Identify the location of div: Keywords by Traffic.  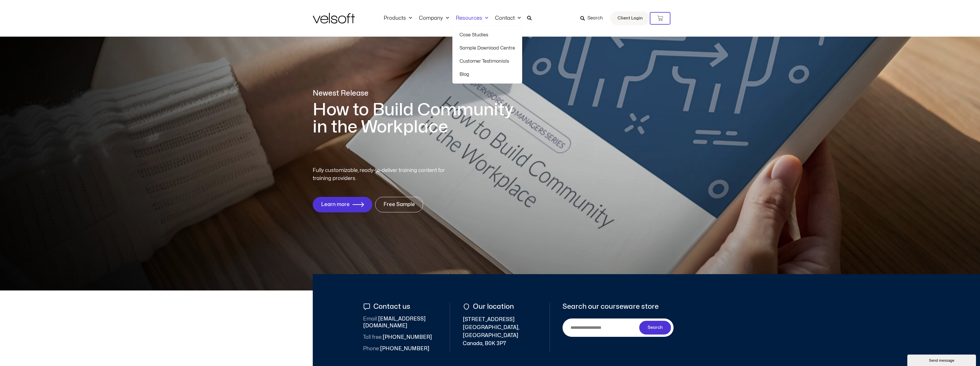
(80, 36).